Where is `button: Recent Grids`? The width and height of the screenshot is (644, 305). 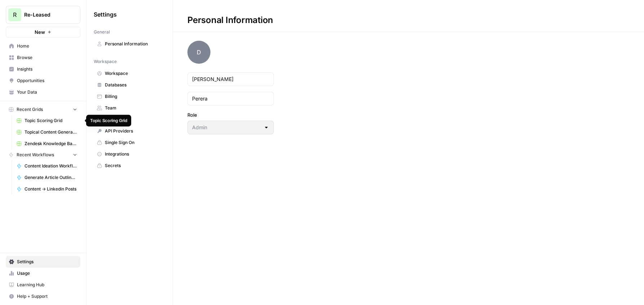
button: Recent Grids is located at coordinates (43, 110).